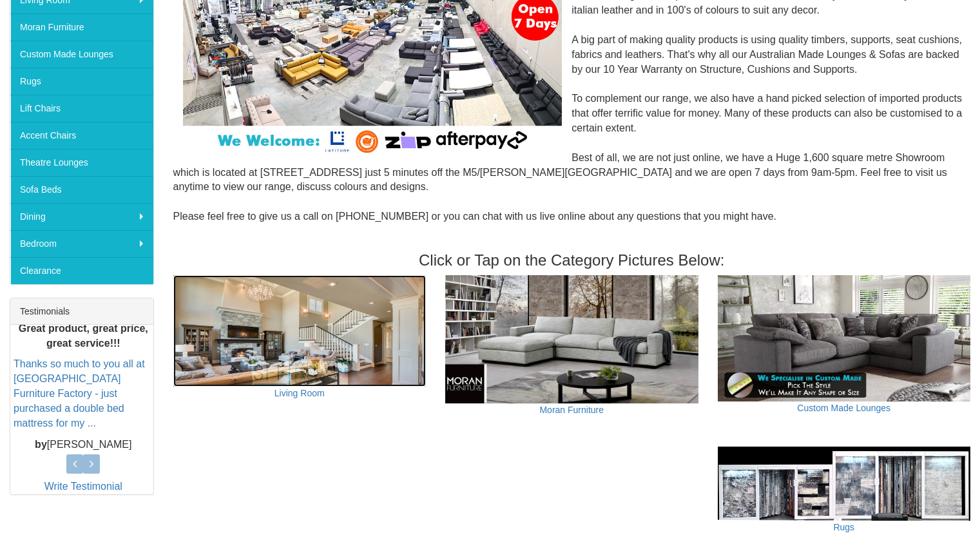  I want to click on b: by, so click(41, 443).